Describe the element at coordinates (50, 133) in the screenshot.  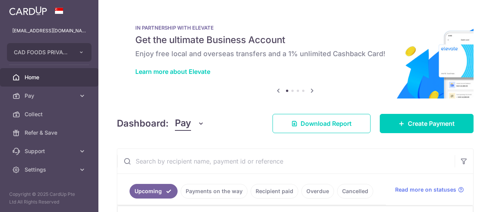
I see `span: Refer & Save` at that location.